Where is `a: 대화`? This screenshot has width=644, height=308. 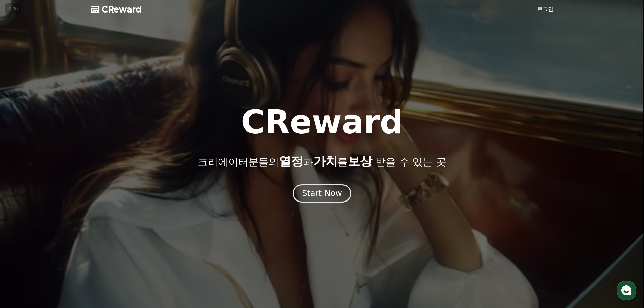
a: 대화 is located at coordinates (66, 223).